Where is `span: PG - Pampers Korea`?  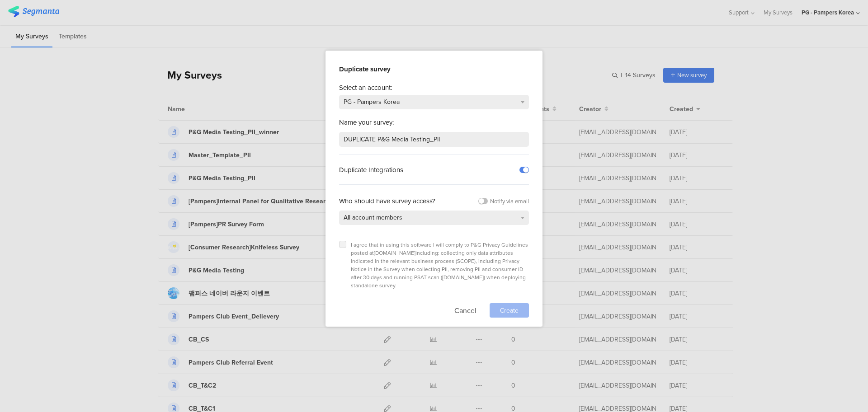
span: PG - Pampers Korea is located at coordinates (372, 102).